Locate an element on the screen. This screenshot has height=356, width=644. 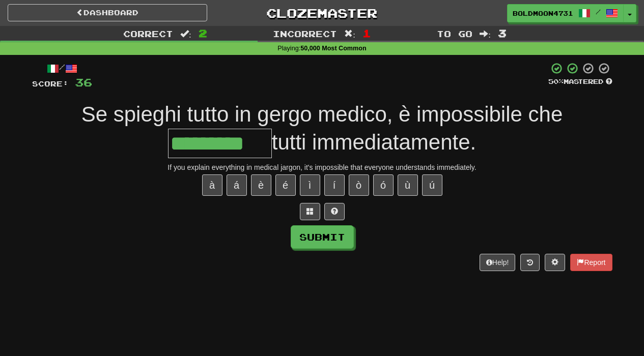
button: à is located at coordinates (212, 185).